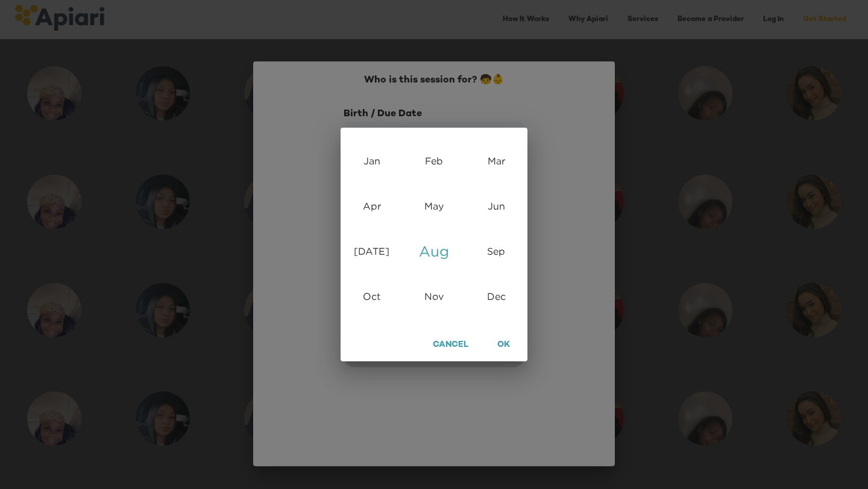 This screenshot has height=489, width=868. Describe the element at coordinates (434, 251) in the screenshot. I see `div: Aug` at that location.